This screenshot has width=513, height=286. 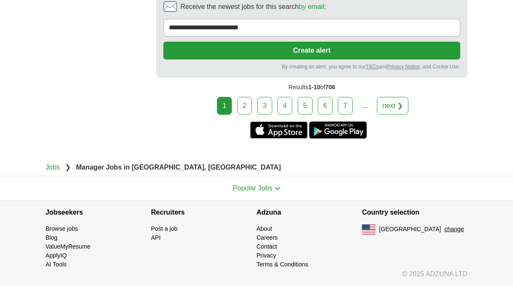 What do you see at coordinates (279, 130) in the screenshot?
I see `a: Get the iPhone app` at bounding box center [279, 130].